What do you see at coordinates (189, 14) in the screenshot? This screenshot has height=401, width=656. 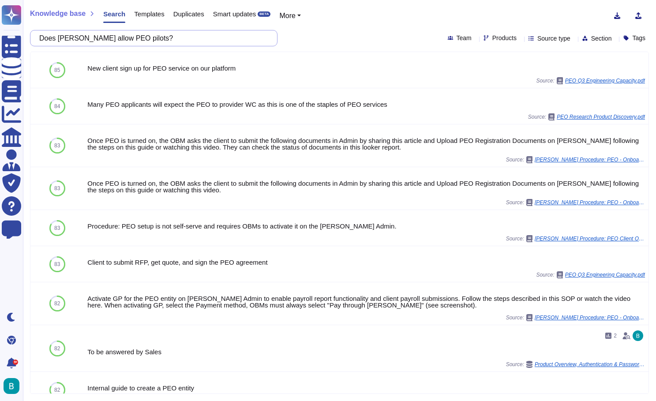 I see `span: Duplicates` at bounding box center [189, 14].